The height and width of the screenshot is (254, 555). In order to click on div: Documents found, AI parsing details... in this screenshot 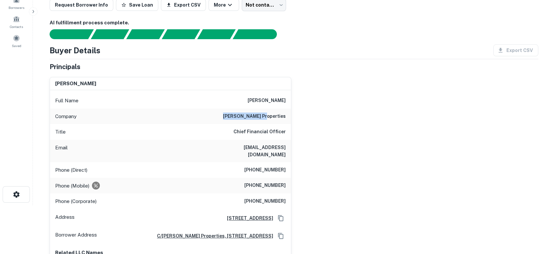, I will do `click(145, 34)`.